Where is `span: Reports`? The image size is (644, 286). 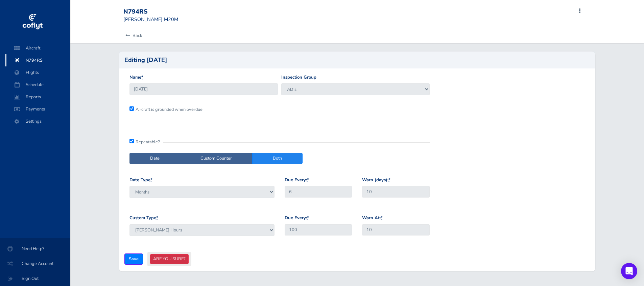
span: Reports is located at coordinates (38, 97).